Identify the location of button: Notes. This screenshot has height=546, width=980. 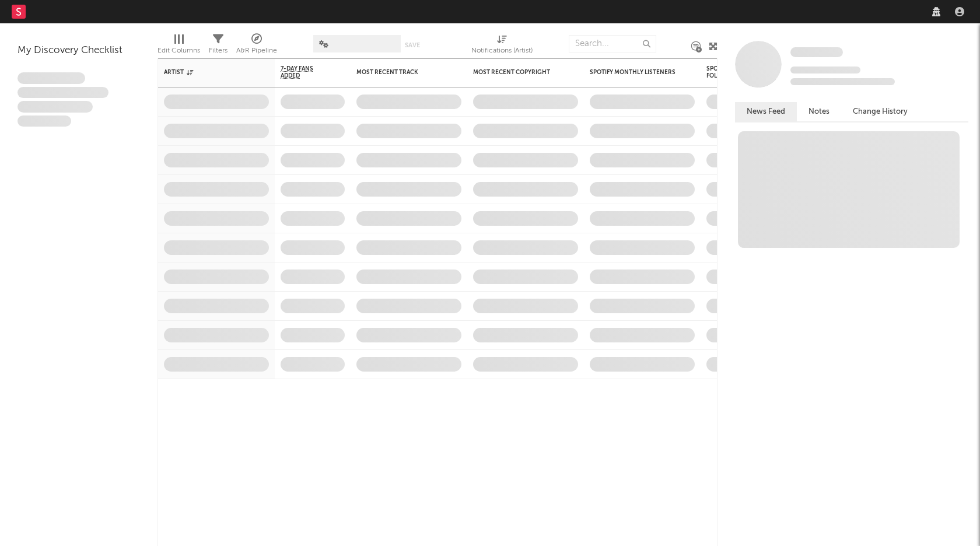
(819, 112).